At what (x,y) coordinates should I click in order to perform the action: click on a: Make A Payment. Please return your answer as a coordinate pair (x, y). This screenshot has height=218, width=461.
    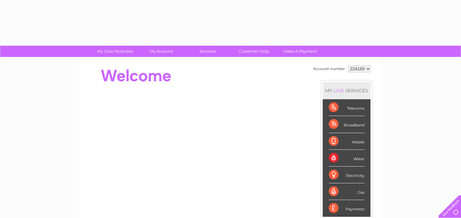
    Looking at the image, I should click on (300, 51).